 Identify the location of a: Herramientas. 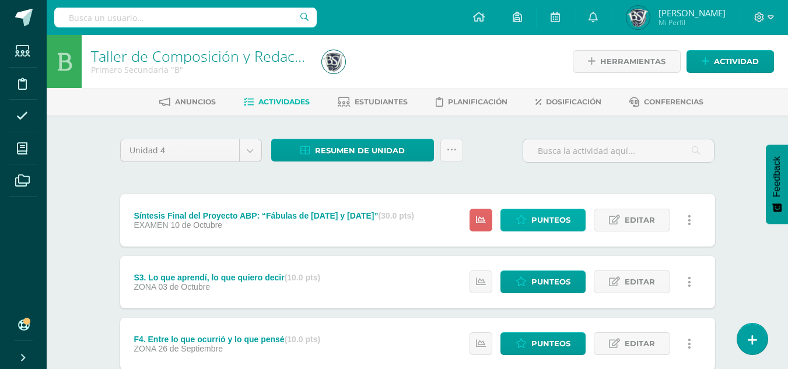
(626, 61).